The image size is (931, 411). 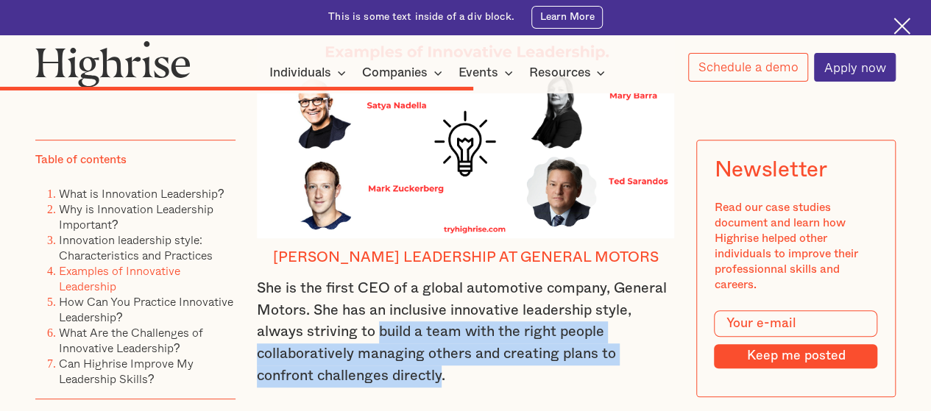 What do you see at coordinates (855, 67) in the screenshot?
I see `a: Apply now` at bounding box center [855, 67].